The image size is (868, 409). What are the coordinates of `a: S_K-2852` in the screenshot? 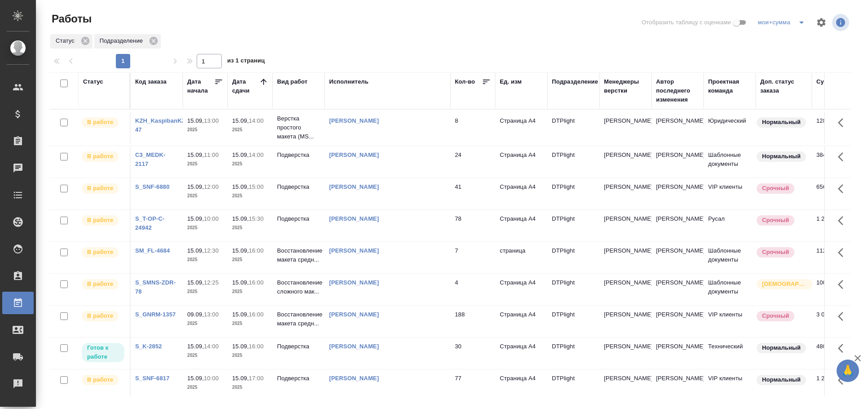 It's located at (149, 346).